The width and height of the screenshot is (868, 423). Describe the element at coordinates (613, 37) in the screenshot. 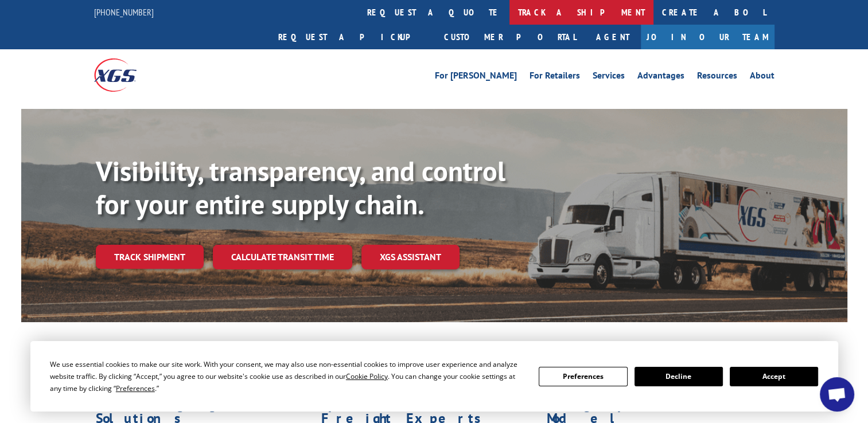

I see `a: Agent` at that location.